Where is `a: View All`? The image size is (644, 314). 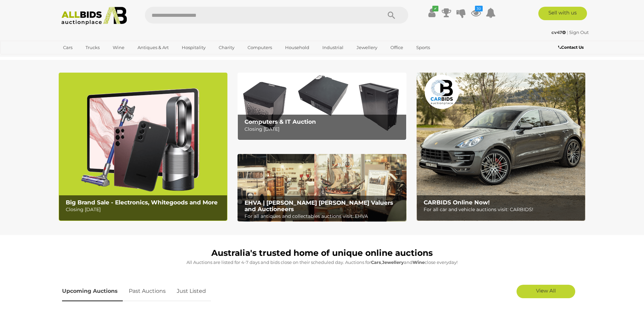 a: View All is located at coordinates (546, 291).